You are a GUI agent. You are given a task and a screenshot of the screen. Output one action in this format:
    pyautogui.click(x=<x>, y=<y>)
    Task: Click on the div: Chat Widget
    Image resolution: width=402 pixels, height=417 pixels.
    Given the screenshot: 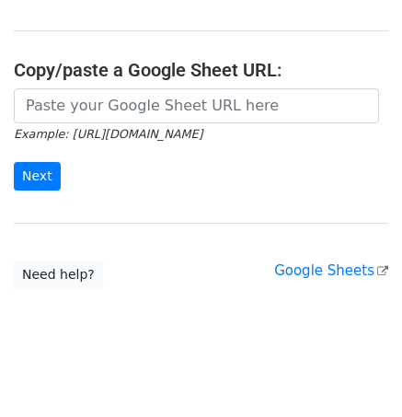 What is the action you would take?
    pyautogui.click(x=356, y=373)
    